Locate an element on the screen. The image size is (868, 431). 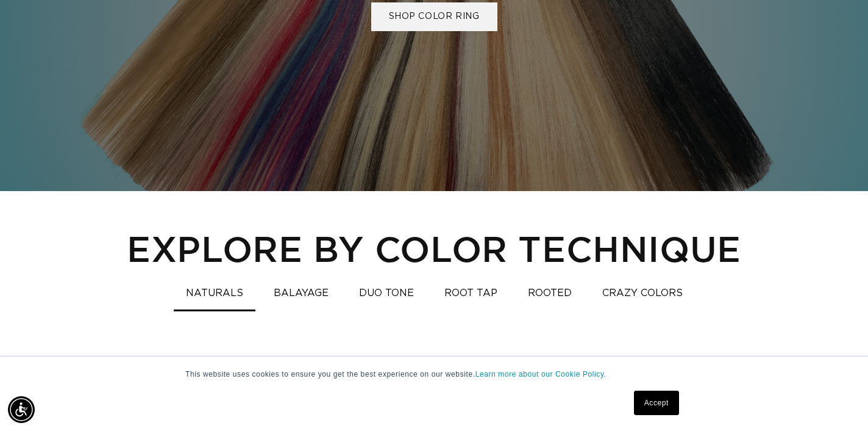
div: Accessibility Menu is located at coordinates (21, 409).